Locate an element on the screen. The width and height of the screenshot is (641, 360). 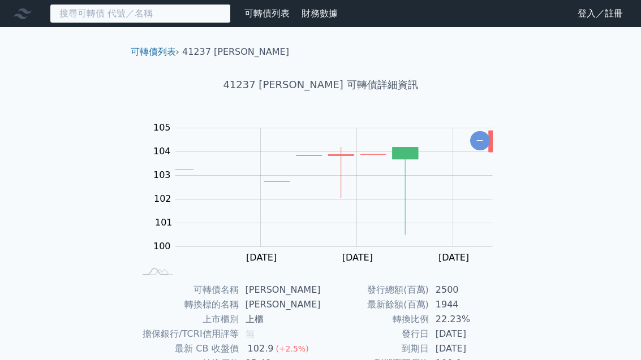
td: 發行總額(百萬) is located at coordinates (375, 290).